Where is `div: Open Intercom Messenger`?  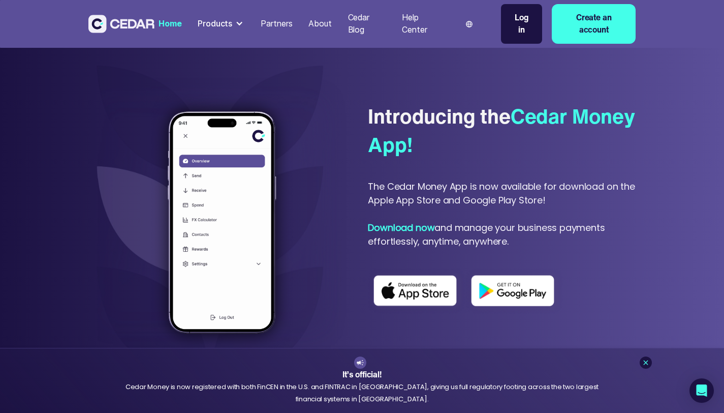 div: Open Intercom Messenger is located at coordinates (702, 390).